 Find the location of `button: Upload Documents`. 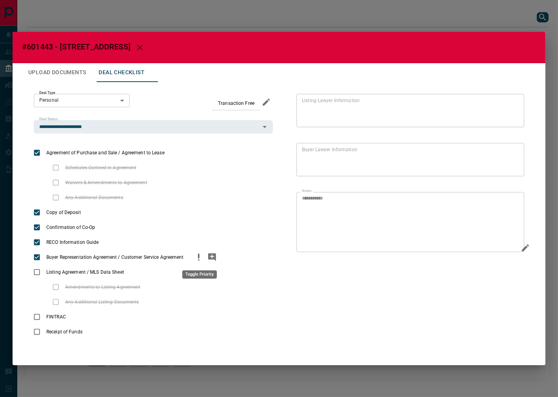

button: Upload Documents is located at coordinates (57, 73).